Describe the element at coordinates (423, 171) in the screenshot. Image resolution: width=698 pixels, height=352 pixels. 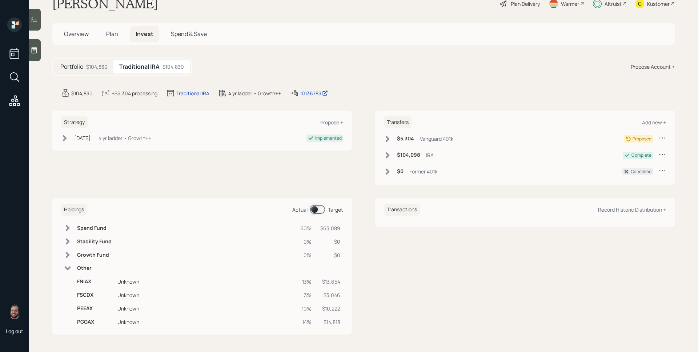
I see `div: Former 401k` at that location.